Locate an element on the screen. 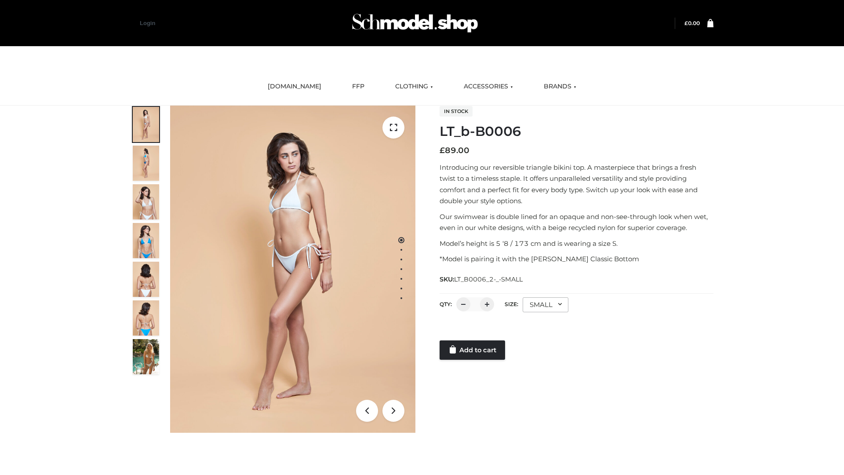 The width and height of the screenshot is (844, 475). a: Add to cart is located at coordinates (472, 350).